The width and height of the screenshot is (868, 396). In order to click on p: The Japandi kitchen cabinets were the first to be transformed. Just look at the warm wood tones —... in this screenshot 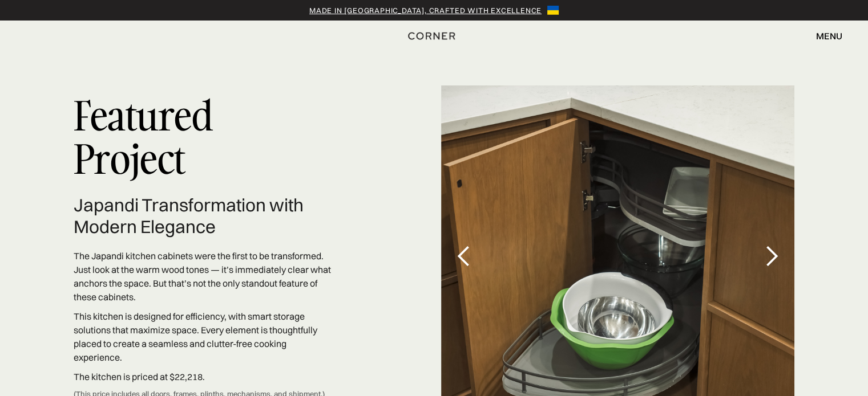, I will do `click(202, 277)`.